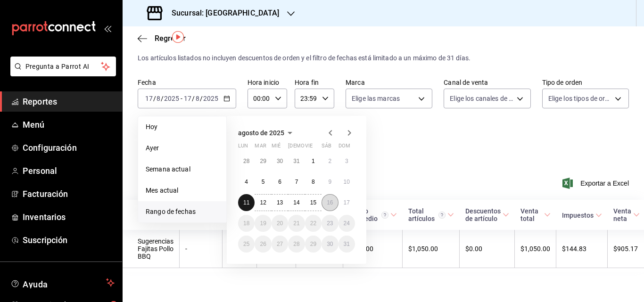 The height and width of the screenshot is (302, 644). Describe the element at coordinates (280, 223) in the screenshot. I see `abbr: 20 de agosto de 2025` at that location.